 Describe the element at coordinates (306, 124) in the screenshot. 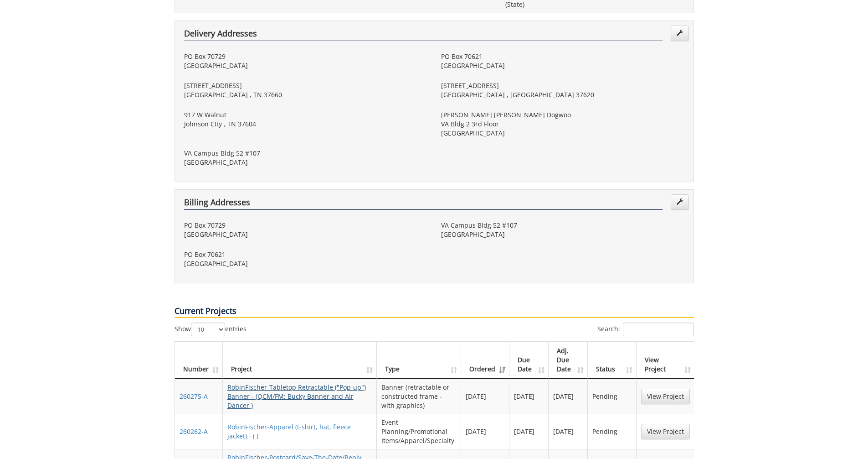

I see `p: Johnson CIty , TN 37604` at that location.